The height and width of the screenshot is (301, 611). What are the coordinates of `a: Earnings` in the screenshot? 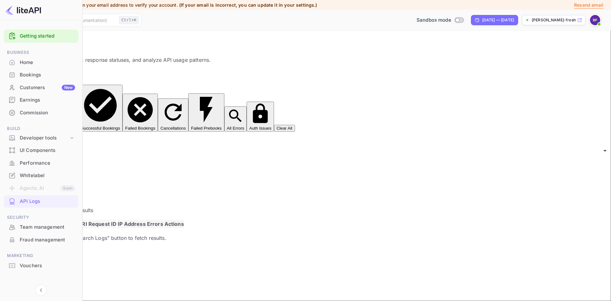 It's located at (41, 100).